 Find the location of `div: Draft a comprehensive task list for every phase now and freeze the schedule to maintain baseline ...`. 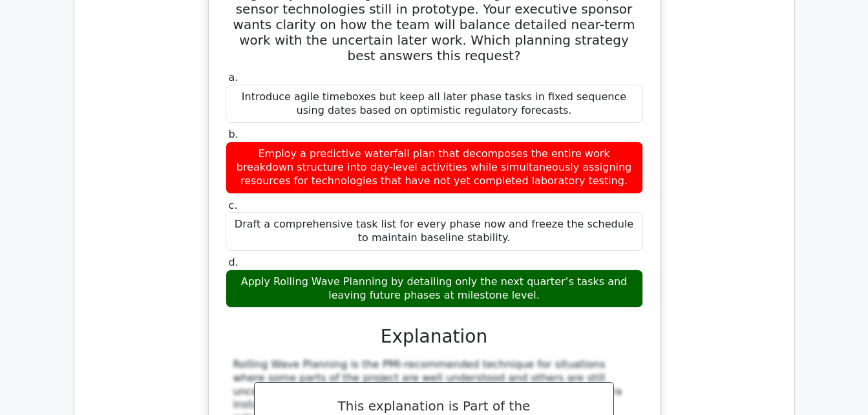

div: Draft a comprehensive task list for every phase now and freeze the schedule to maintain baseline ... is located at coordinates (434, 232).